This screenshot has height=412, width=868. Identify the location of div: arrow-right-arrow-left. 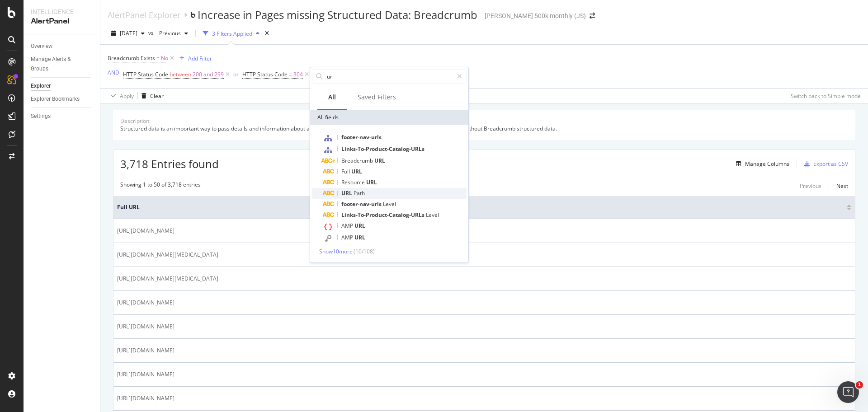
(592, 16).